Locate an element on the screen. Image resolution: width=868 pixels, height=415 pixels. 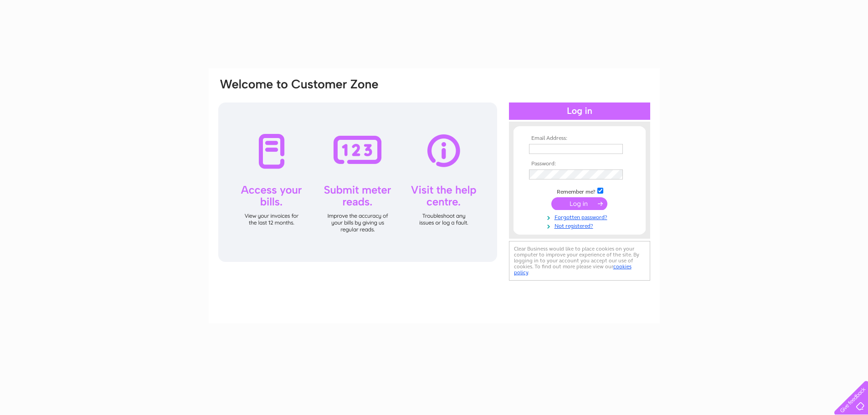
a: Not registered? is located at coordinates (580, 225).